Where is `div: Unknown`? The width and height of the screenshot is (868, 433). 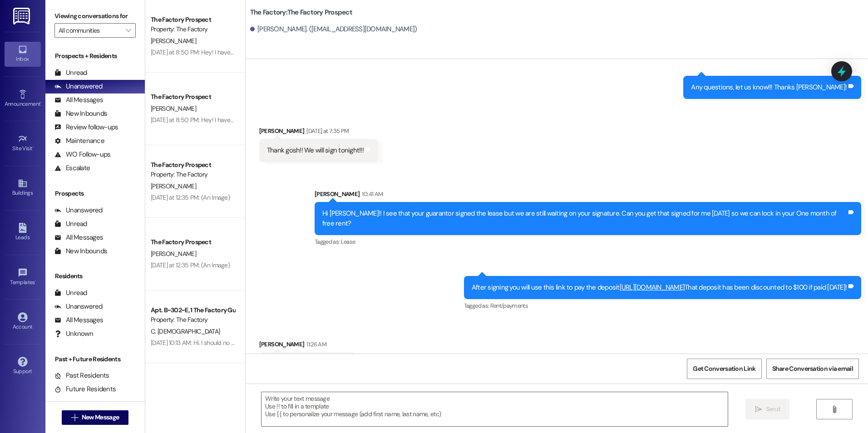 div: Unknown is located at coordinates (73, 333).